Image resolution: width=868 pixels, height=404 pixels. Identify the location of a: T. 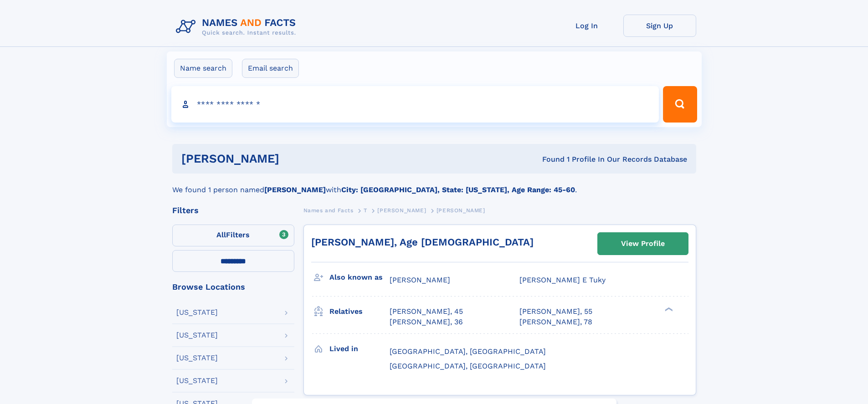
(365, 210).